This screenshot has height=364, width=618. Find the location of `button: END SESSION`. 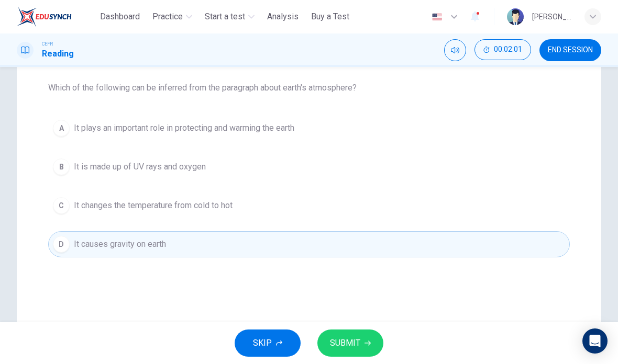

button: END SESSION is located at coordinates (570, 50).